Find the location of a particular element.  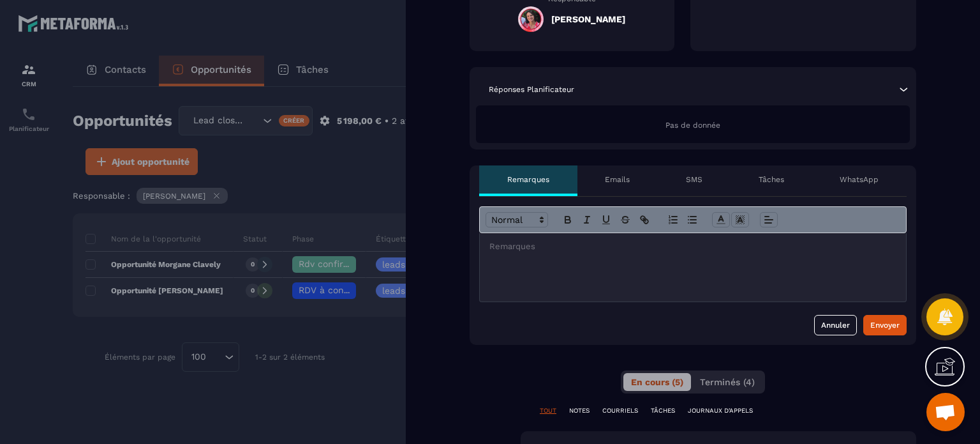

button: En cours (5) is located at coordinates (657, 382).